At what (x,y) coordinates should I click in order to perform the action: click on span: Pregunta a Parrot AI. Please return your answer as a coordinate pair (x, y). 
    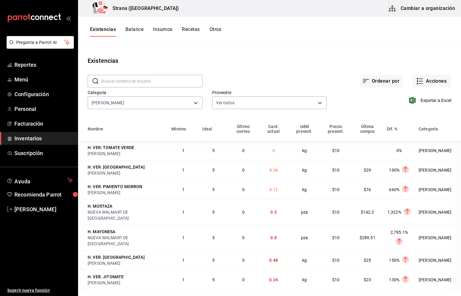
    Looking at the image, I should click on (40, 42).